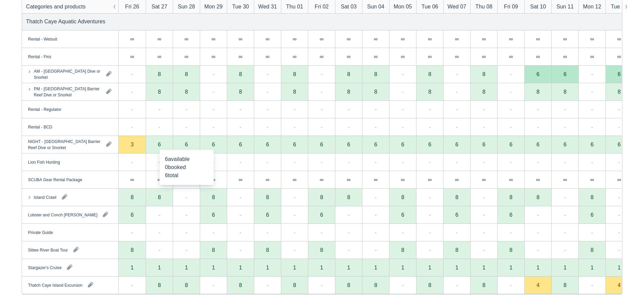  What do you see at coordinates (132, 145) in the screenshot?
I see `div: 3` at bounding box center [132, 145].